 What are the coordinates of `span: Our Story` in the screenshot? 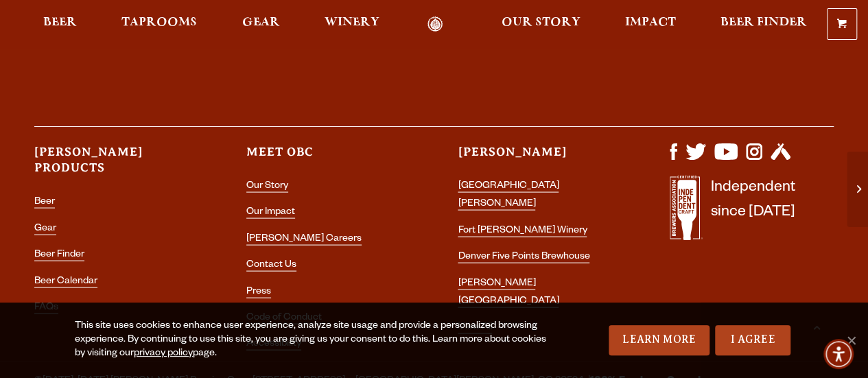 It's located at (541, 23).